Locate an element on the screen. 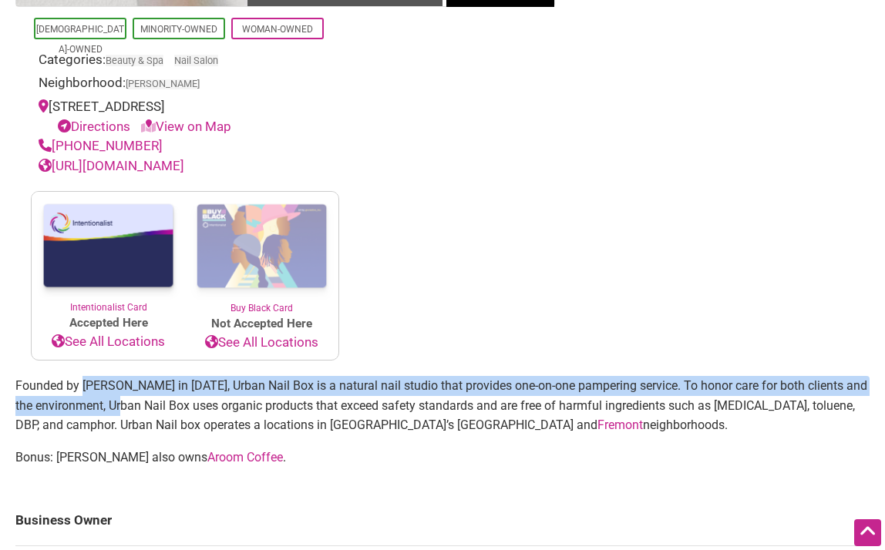 The height and width of the screenshot is (550, 885). a: Intentionalist Card is located at coordinates (108, 253).